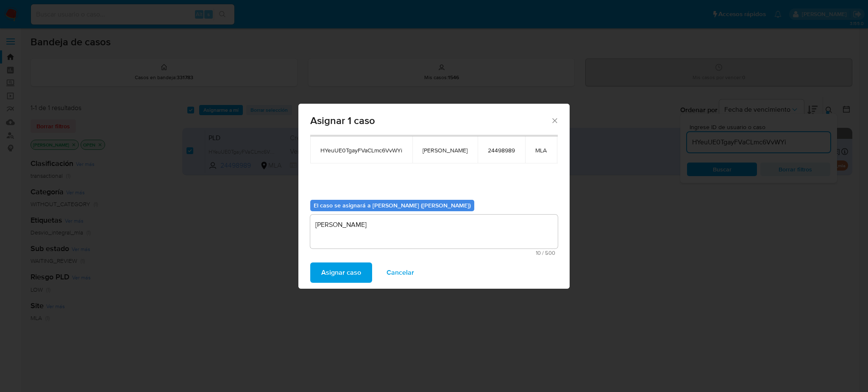 The width and height of the screenshot is (868, 392). What do you see at coordinates (555, 120) in the screenshot?
I see `button: Cerrar ventana` at bounding box center [555, 120].